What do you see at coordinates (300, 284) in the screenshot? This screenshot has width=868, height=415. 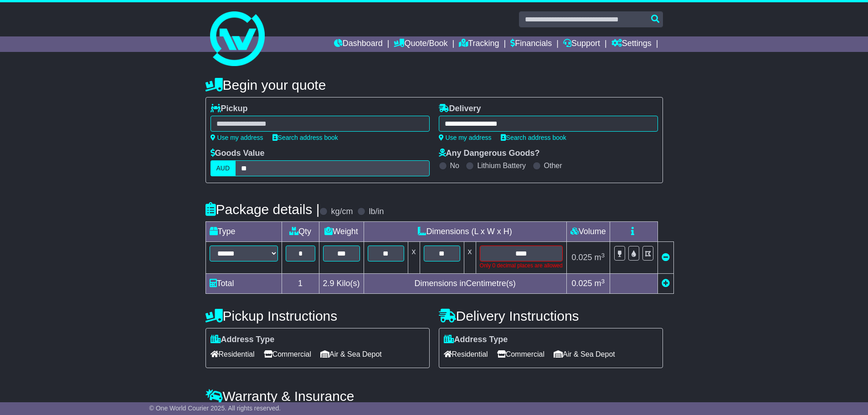 I see `td: 1` at bounding box center [300, 284].